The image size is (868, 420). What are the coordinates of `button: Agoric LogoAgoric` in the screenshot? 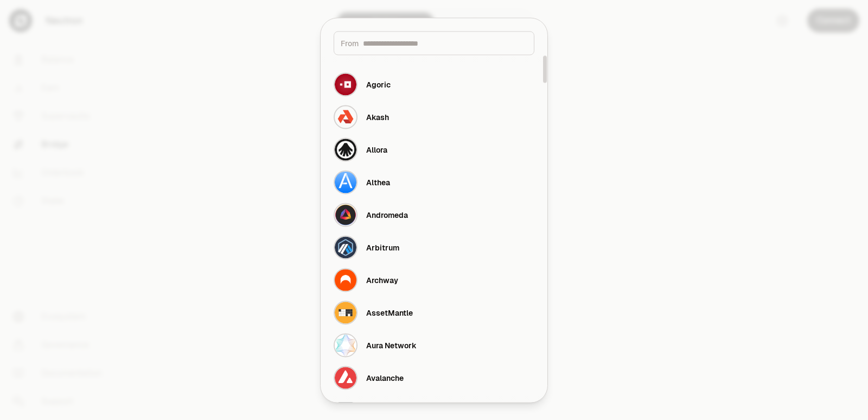 It's located at (434, 84).